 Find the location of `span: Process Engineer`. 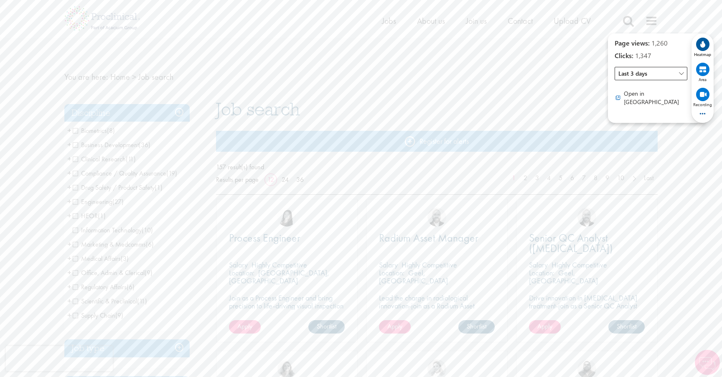

span: Process Engineer is located at coordinates (264, 238).